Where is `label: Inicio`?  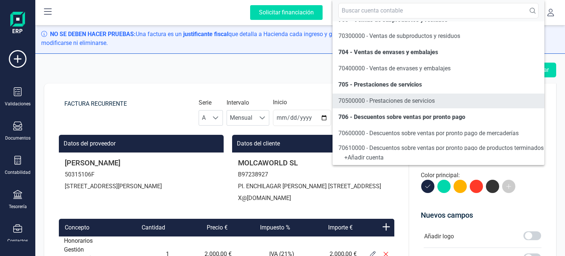
label: Inicio is located at coordinates (280, 102).